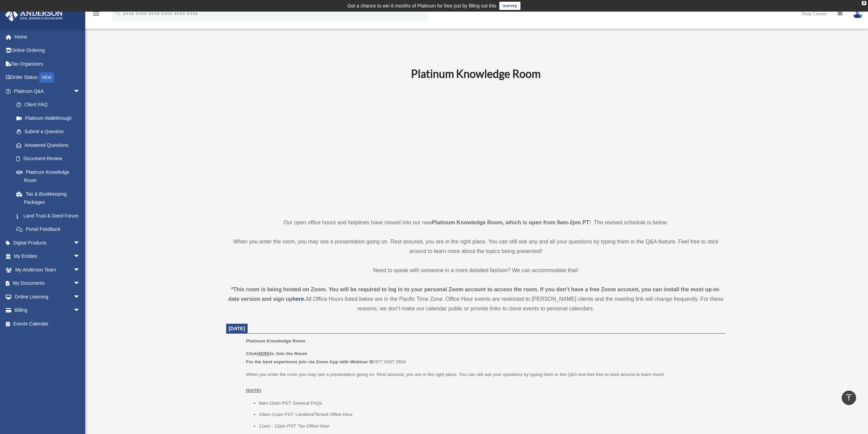 This screenshot has height=434, width=868. Describe the element at coordinates (48, 91) in the screenshot. I see `a: Platinum Q&Aarrow_drop_down` at that location.